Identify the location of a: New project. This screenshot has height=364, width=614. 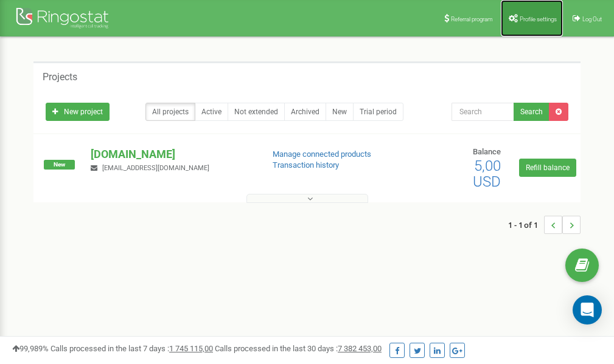
(77, 112).